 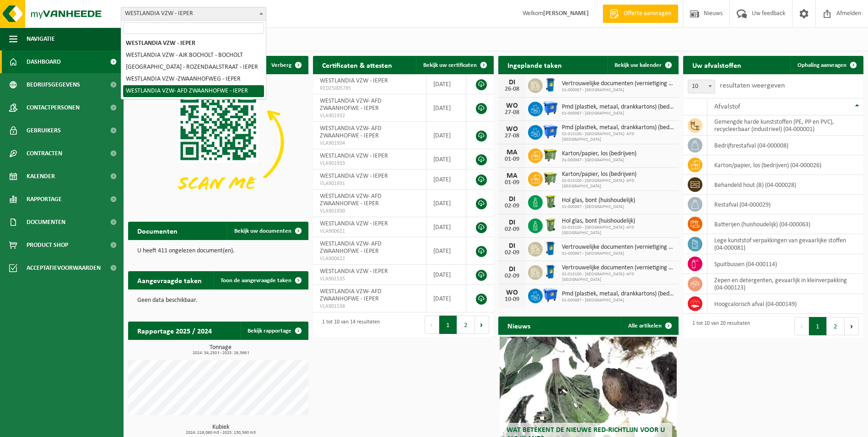 What do you see at coordinates (535, 64) in the screenshot?
I see `h2: Ingeplande taken` at bounding box center [535, 64].